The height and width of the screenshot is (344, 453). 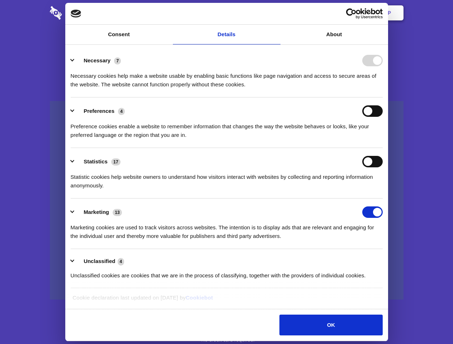 I want to click on button: Statistics (17), so click(x=98, y=162).